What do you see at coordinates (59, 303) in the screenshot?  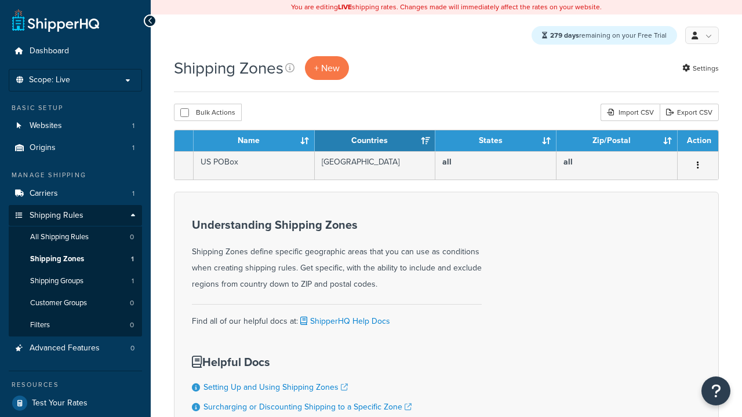 I see `span: Customer Groups` at bounding box center [59, 303].